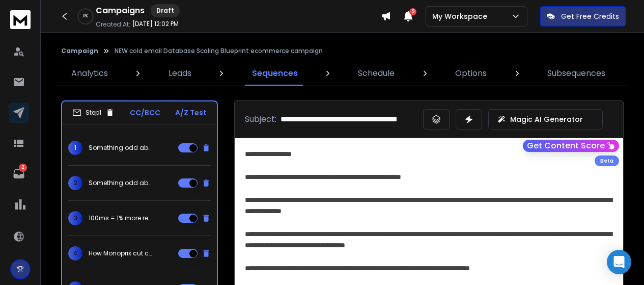 Image resolution: width=644 pixels, height=285 pixels. Describe the element at coordinates (86, 16) in the screenshot. I see `p: 0 %` at that location.